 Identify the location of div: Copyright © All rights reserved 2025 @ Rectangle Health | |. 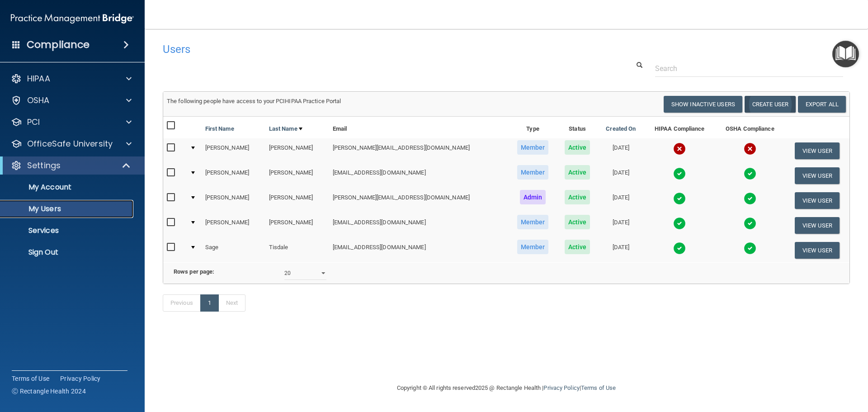
(507, 388).